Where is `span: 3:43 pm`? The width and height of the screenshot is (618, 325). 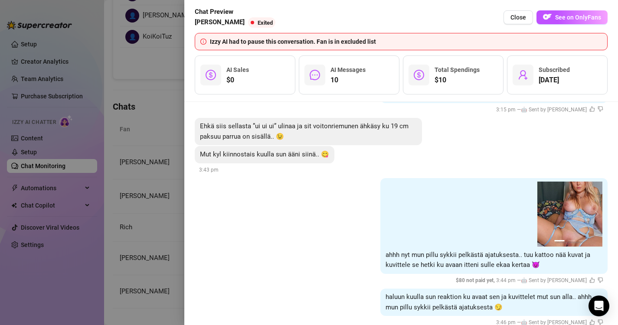
span: 3:43 pm is located at coordinates (209, 170).